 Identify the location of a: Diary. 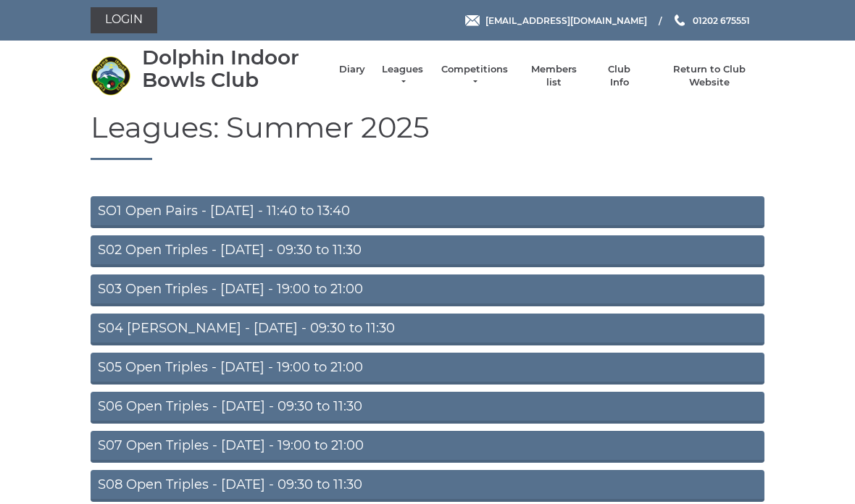
(352, 70).